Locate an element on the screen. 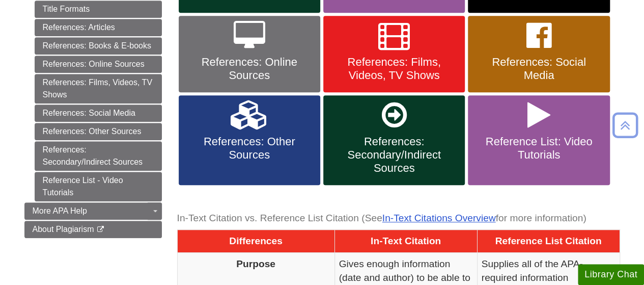 The height and width of the screenshot is (285, 644). a: More APA Help is located at coordinates (93, 211).